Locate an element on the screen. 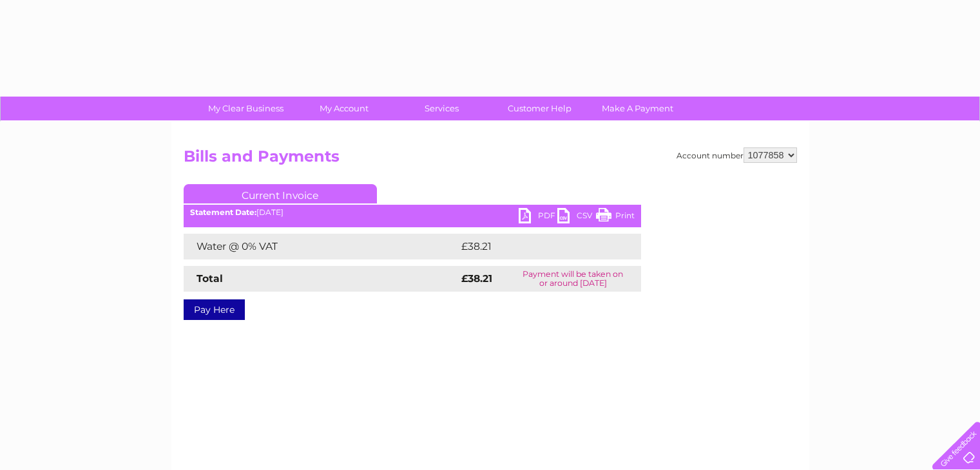 The width and height of the screenshot is (980, 470). a: Services is located at coordinates (441, 108).